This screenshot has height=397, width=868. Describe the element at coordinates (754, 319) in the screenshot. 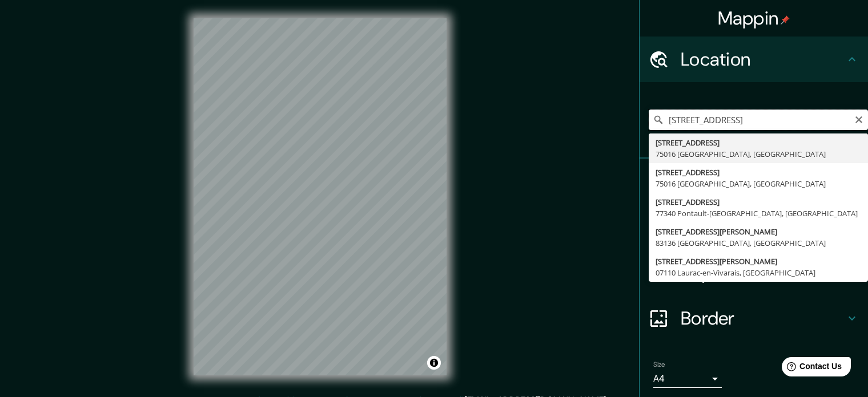

I see `div: Border` at that location.